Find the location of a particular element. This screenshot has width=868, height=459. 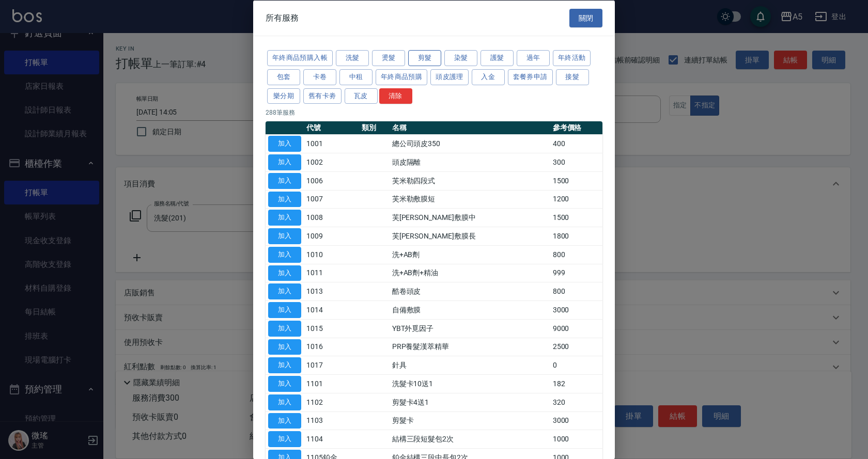

td: 1800 is located at coordinates (576, 236).